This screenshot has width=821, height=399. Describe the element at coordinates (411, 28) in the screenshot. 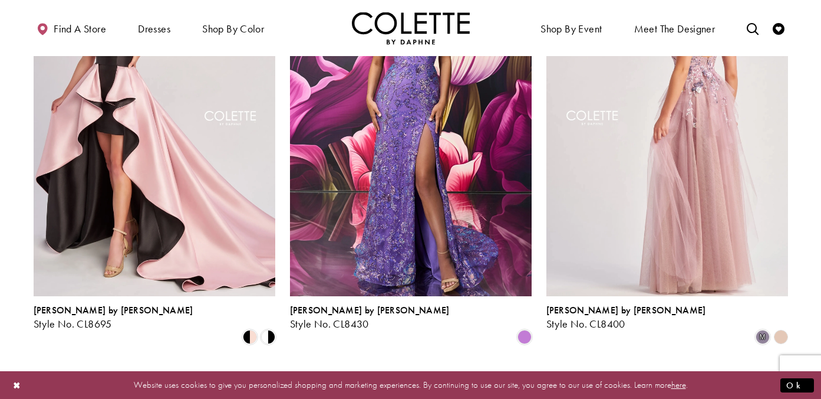

I see `img: Colette by Daphne` at that location.